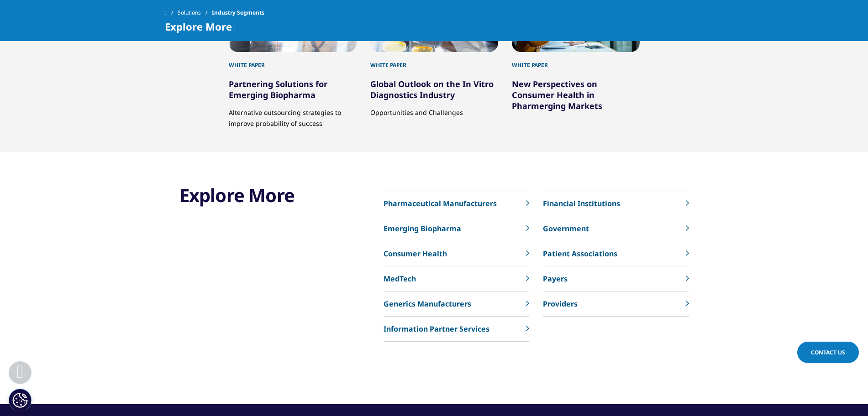  Describe the element at coordinates (195, 13) in the screenshot. I see `a: Solutions` at that location.